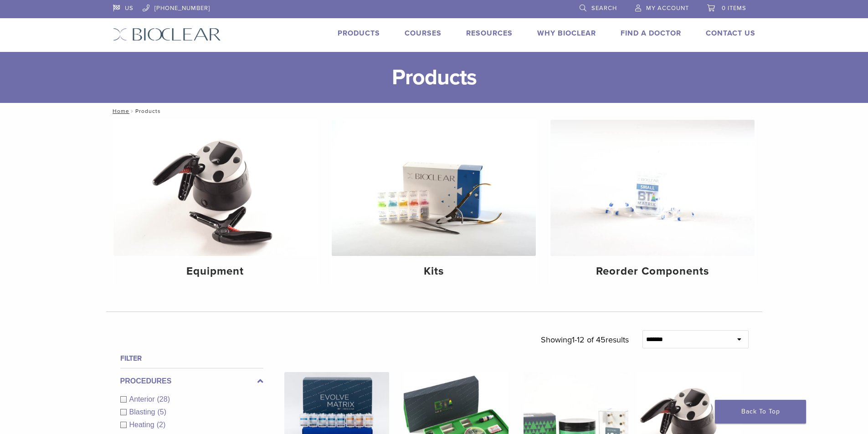 The image size is (868, 434). Describe the element at coordinates (192, 381) in the screenshot. I see `label: Procedures` at that location.